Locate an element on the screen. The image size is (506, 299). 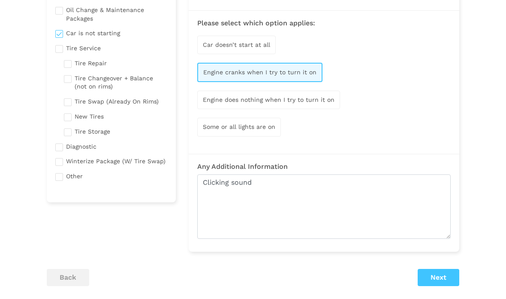
h3: Please select which option applies: is located at coordinates (324, 23).